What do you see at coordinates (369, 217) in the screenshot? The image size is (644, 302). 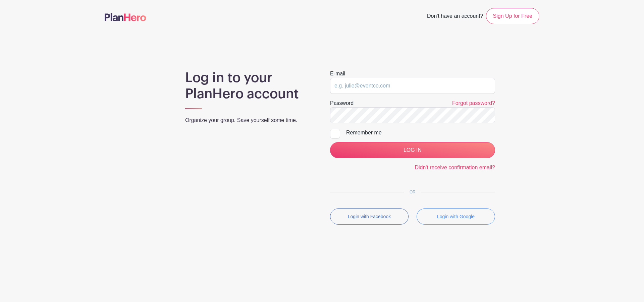 I see `small: Login with Facebook` at bounding box center [369, 217].